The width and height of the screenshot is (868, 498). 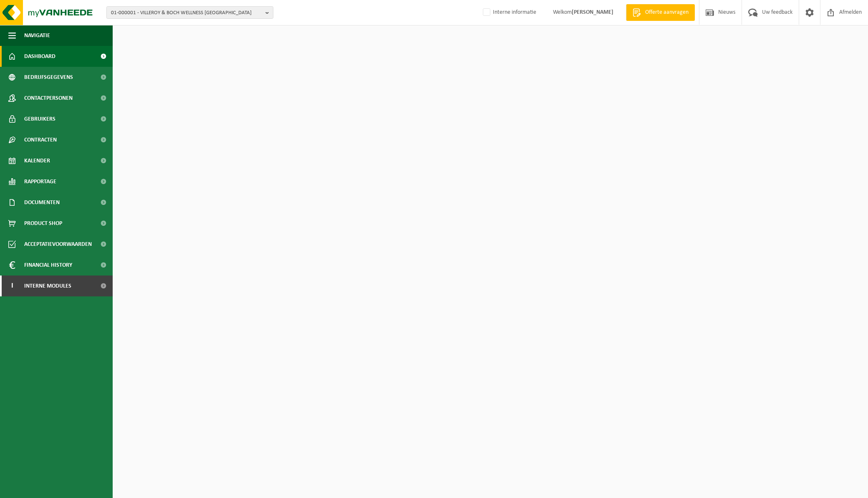 What do you see at coordinates (40, 182) in the screenshot?
I see `span: Rapportage` at bounding box center [40, 182].